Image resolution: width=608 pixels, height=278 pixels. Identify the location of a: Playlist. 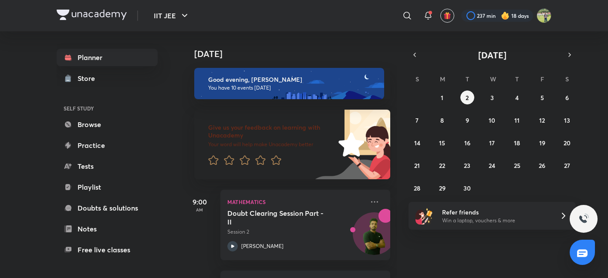
(107, 187).